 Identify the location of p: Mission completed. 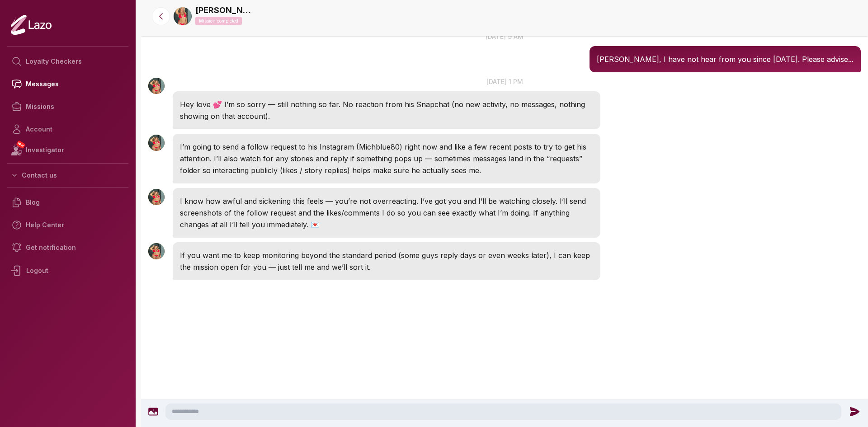
(218, 21).